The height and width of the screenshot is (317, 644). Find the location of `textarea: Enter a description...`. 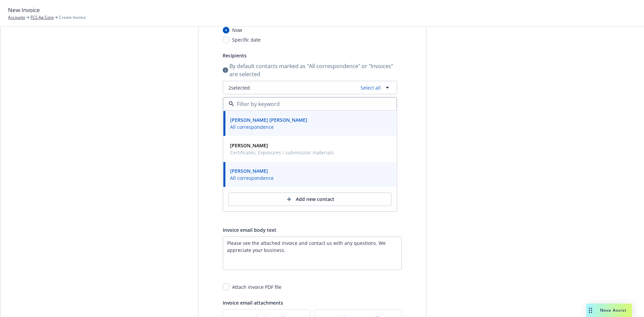

textarea: Enter a description... is located at coordinates (313, 253).